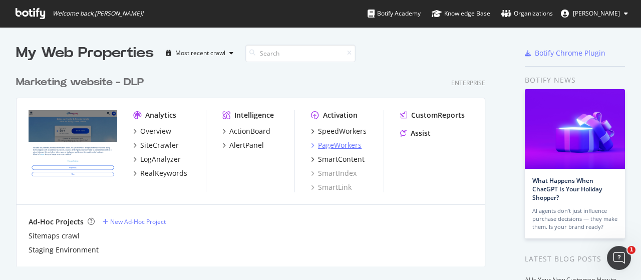 The height and width of the screenshot is (280, 641). I want to click on div: Analytics, so click(161, 115).